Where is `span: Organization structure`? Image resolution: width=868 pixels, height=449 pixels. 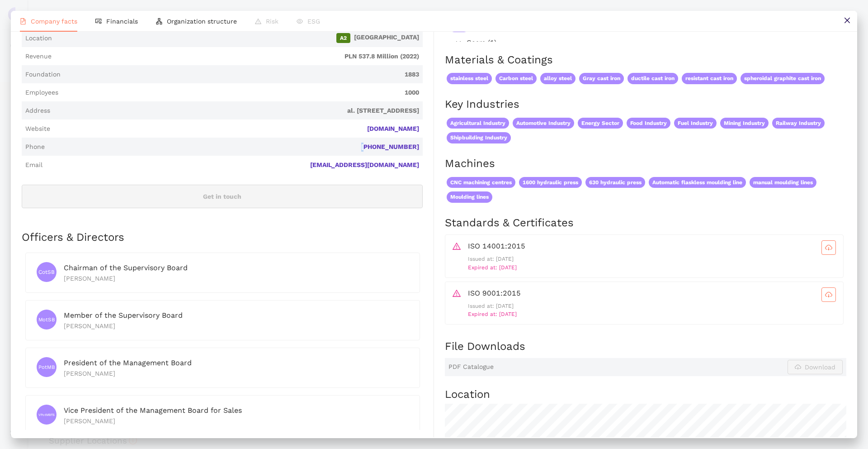
span: Organization structure is located at coordinates (202, 22).